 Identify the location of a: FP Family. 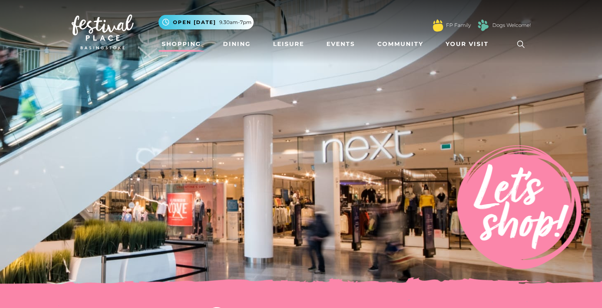
(458, 25).